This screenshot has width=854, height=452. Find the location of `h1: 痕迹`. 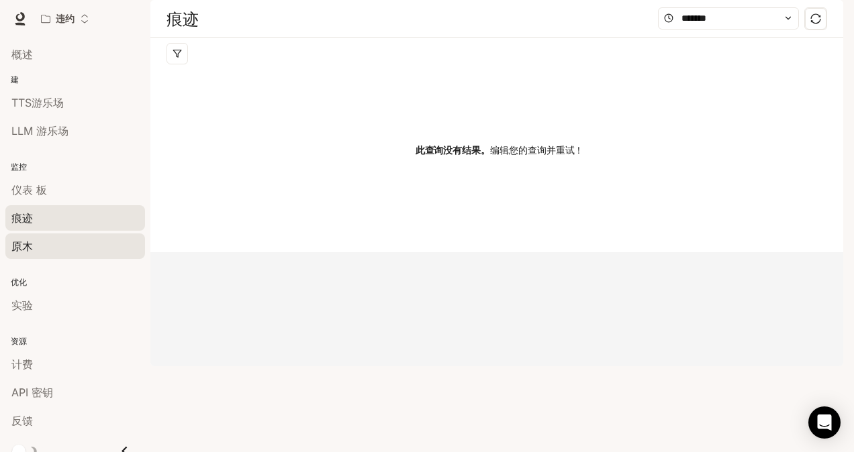

h1: 痕迹 is located at coordinates (182, 19).